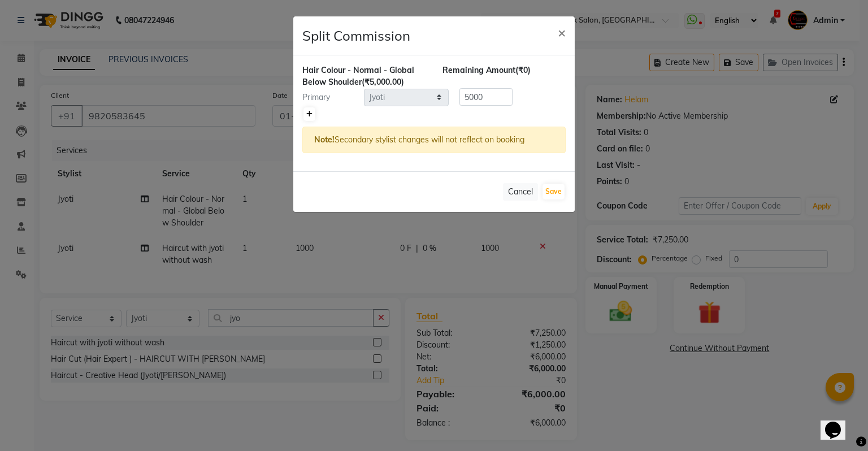 Image resolution: width=868 pixels, height=451 pixels. Describe the element at coordinates (358, 76) in the screenshot. I see `span: Hair Colour - Normal - Global Below Shoulder` at that location.